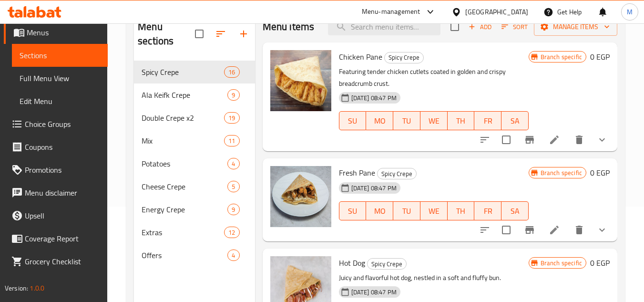  I want to click on a: Full Menu View, so click(60, 78).